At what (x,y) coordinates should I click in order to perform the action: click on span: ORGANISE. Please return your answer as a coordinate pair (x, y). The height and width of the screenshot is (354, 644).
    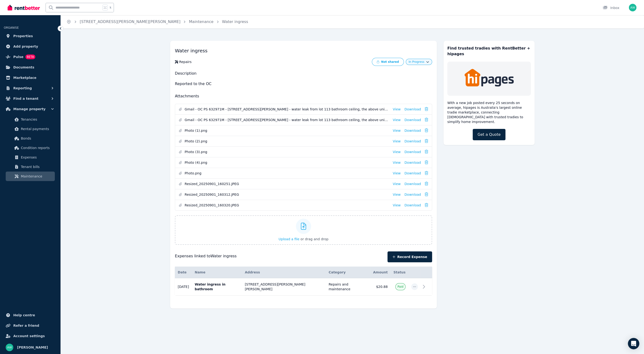
    Looking at the image, I should click on (11, 27).